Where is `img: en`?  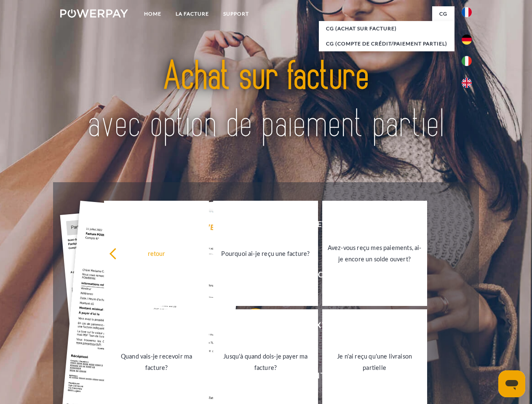
img: en is located at coordinates (467, 83).